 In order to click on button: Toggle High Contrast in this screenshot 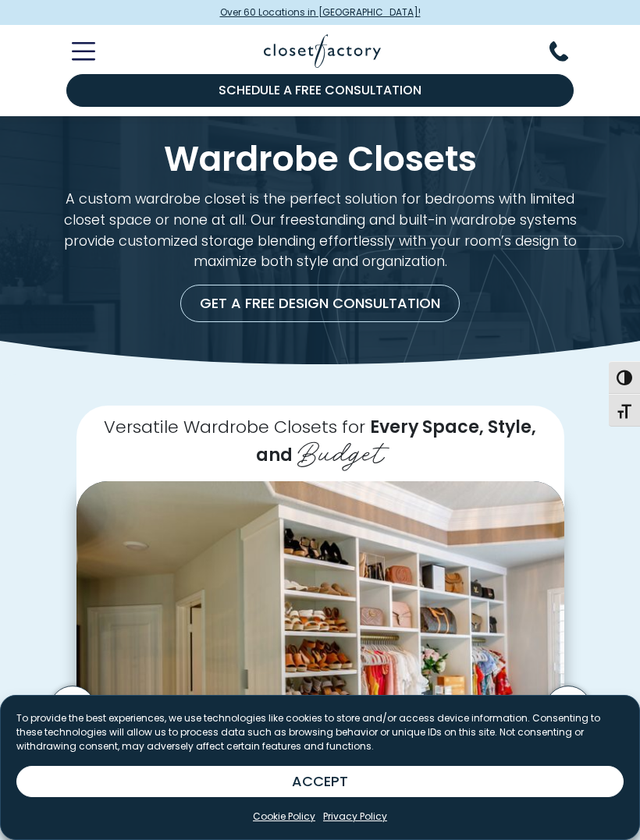, I will do `click(624, 378)`.